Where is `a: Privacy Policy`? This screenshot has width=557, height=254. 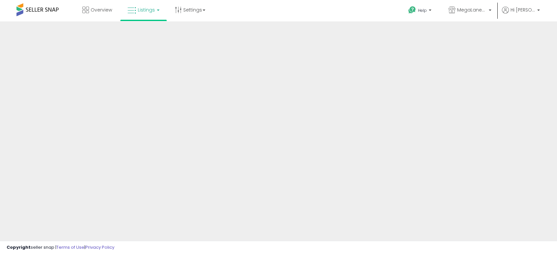
a: Privacy Policy is located at coordinates (100, 248).